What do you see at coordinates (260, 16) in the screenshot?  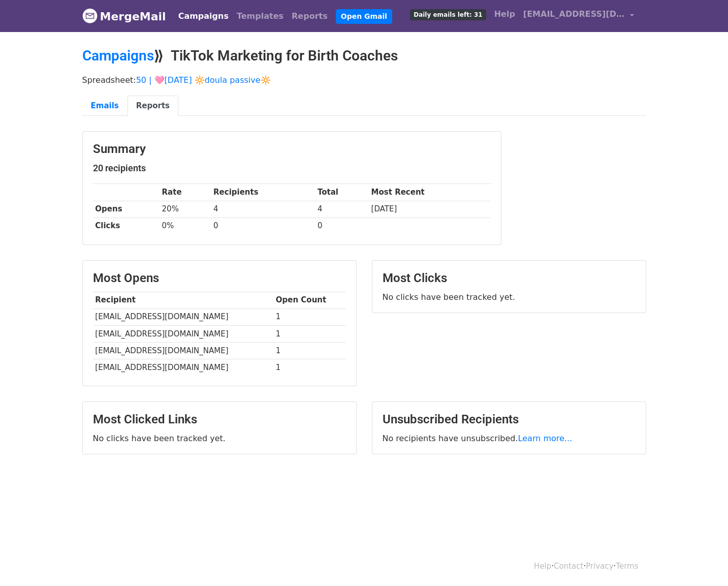 I see `a: Templates` at bounding box center [260, 16].